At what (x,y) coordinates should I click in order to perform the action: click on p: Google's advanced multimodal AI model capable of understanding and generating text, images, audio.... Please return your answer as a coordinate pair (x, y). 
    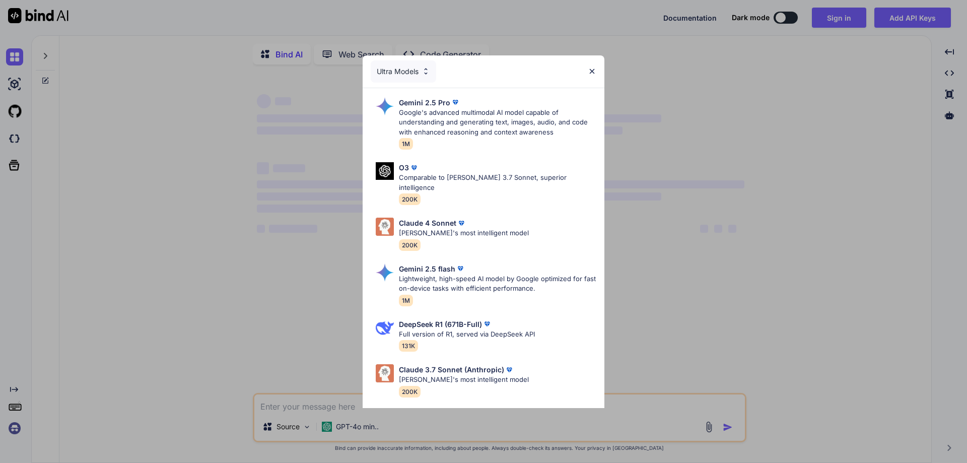
    Looking at the image, I should click on (498, 122).